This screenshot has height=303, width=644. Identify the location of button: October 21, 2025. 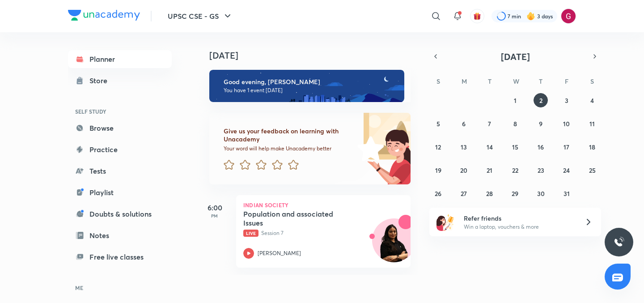
(489, 170).